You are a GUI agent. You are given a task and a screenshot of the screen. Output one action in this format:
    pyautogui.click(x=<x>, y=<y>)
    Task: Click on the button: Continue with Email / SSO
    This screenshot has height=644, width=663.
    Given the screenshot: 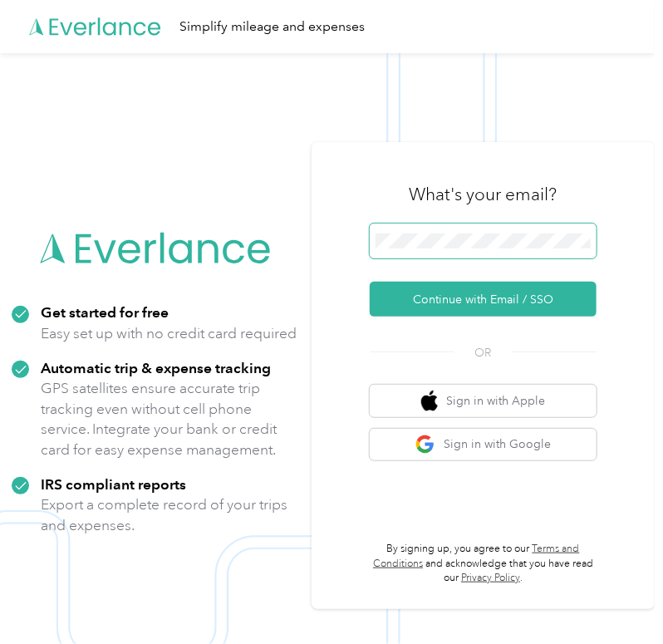 What is the action you would take?
    pyautogui.click(x=483, y=299)
    